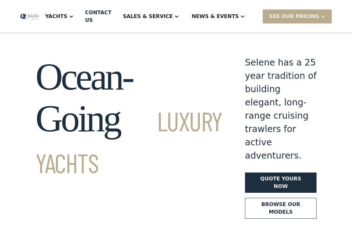  I want to click on a: Quote yours now, so click(281, 183).